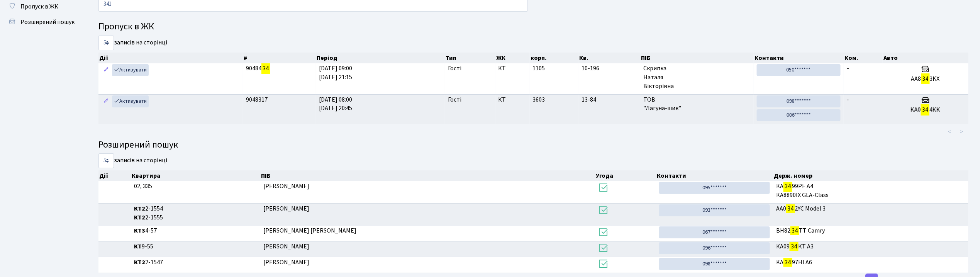  What do you see at coordinates (138, 247) in the screenshot?
I see `b: КТ` at bounding box center [138, 247].